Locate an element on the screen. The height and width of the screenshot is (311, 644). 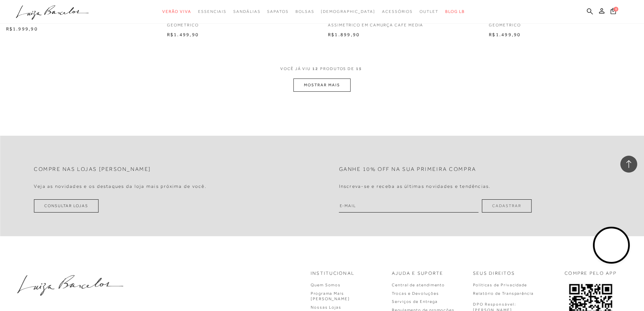
span: R$1.999,90 is located at coordinates (22, 29).